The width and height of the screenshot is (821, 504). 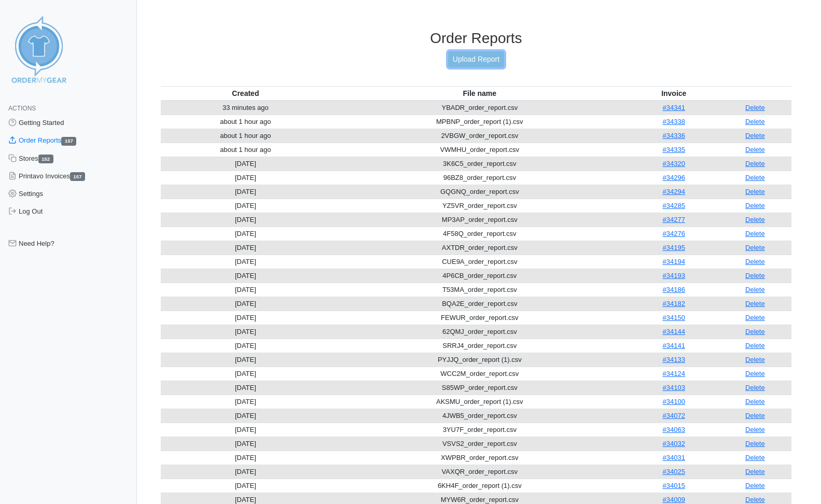 What do you see at coordinates (480, 191) in the screenshot?
I see `td: GQGNQ_order_report.csv` at bounding box center [480, 191].